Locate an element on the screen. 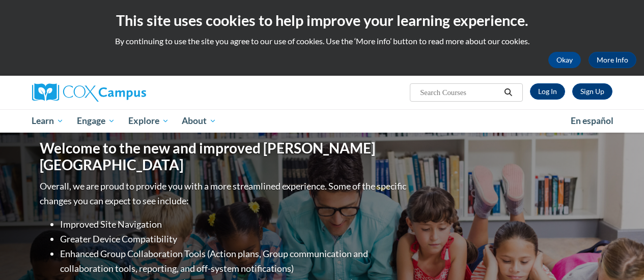 This screenshot has width=644, height=280. input: Search Courses is located at coordinates (460, 92).